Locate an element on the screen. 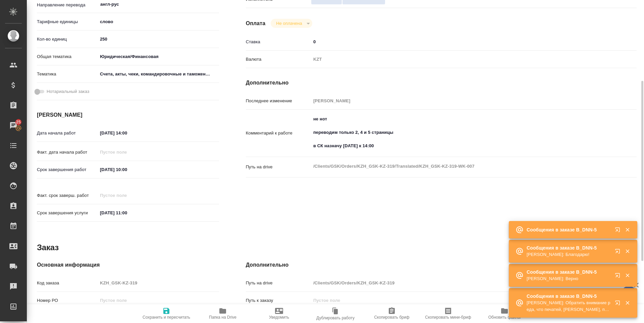 Image resolution: width=644 pixels, height=323 pixels. p: Срок завершения работ is located at coordinates (67, 170).